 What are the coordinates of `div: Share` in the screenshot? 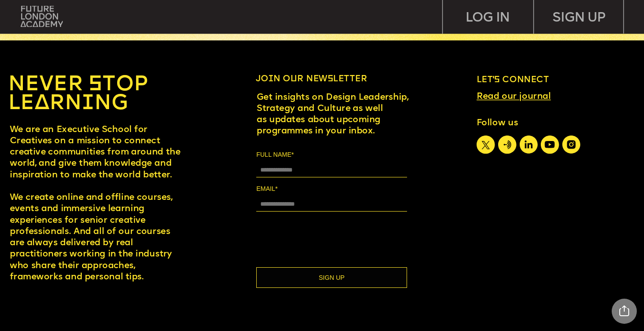 It's located at (625, 311).